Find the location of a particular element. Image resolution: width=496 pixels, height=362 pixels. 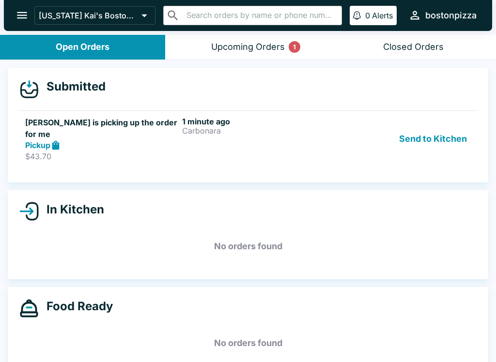

div: Closed Orders is located at coordinates (413, 47).